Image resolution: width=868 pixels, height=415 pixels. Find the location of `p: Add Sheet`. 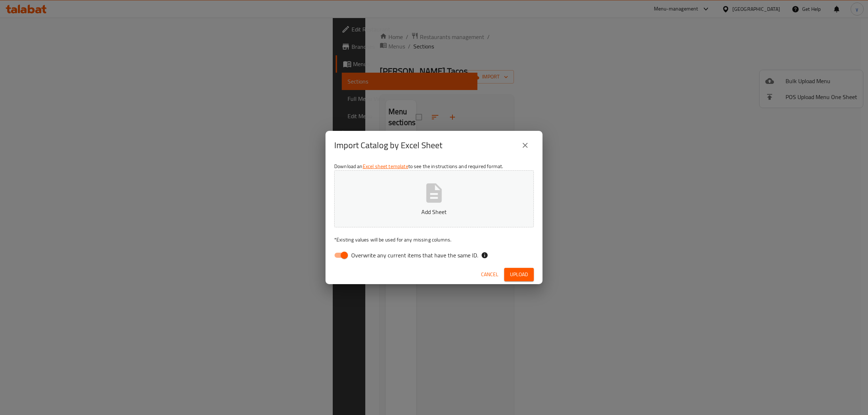

p: Add Sheet is located at coordinates (434, 212).